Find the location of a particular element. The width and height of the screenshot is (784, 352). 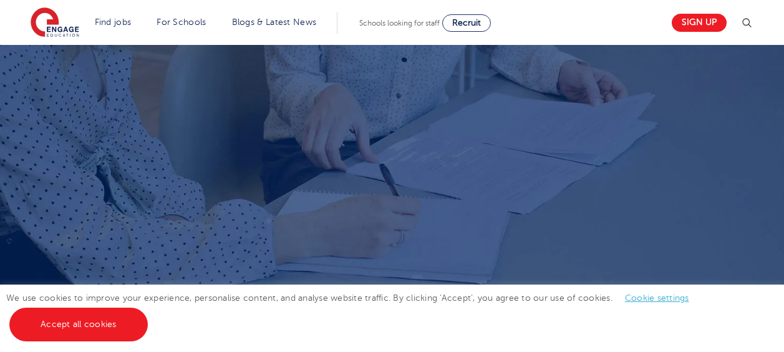

span: We use cookies to improve your experience, personalise content, and analyse website traffic. By c... is located at coordinates (353, 310).